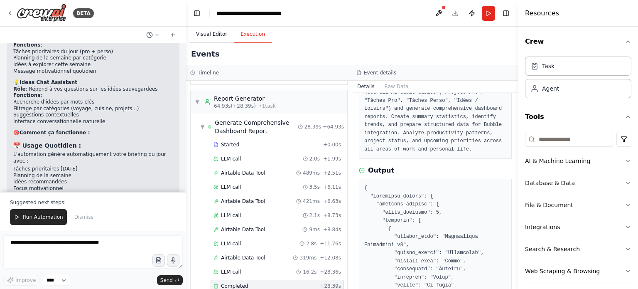 This screenshot has height=289, width=638. I want to click on li: Focus motivationnel, so click(93, 189).